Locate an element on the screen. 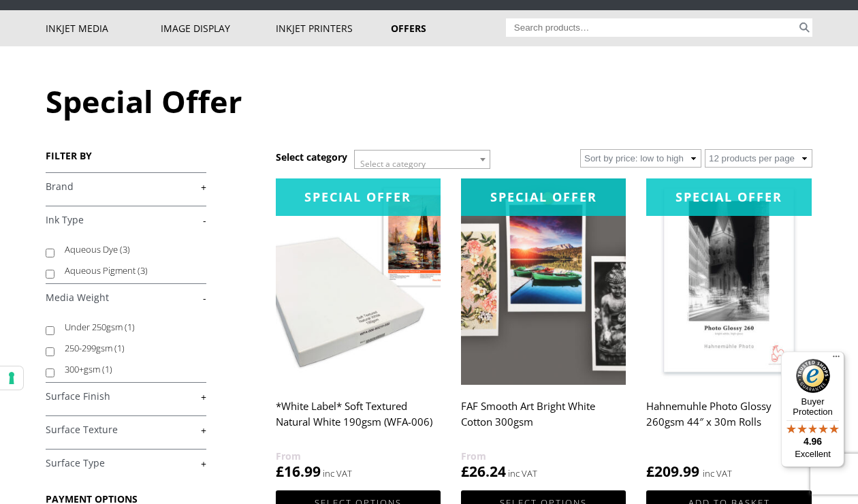  img: Hahnemuhle Photo Glossy 260gsm 44" x 30m Rolls is located at coordinates (729, 281).